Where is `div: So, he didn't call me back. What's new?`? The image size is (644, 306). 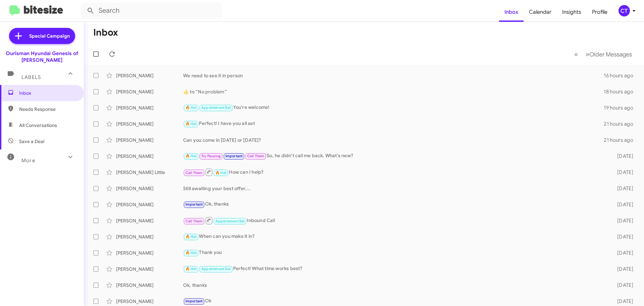
div: So, he didn't call me back. What's new? is located at coordinates (395, 156).